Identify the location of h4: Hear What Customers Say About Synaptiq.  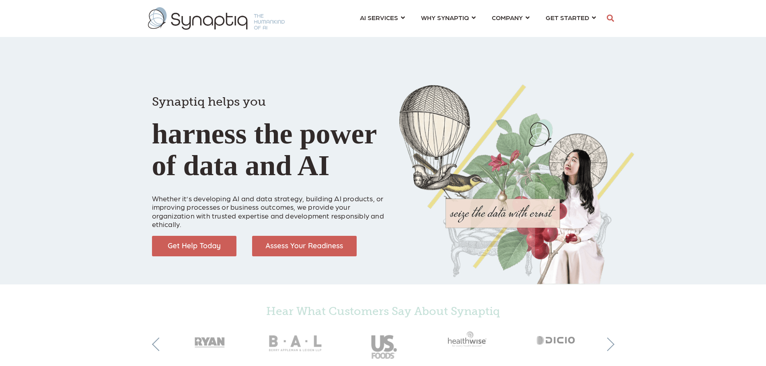
(383, 312).